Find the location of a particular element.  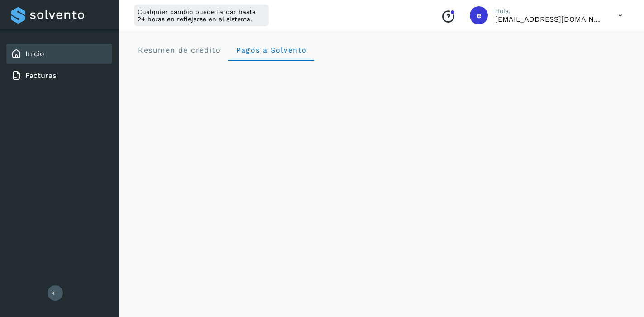

p: ejecutivo1@grupocvs.com.mx is located at coordinates (549, 19).